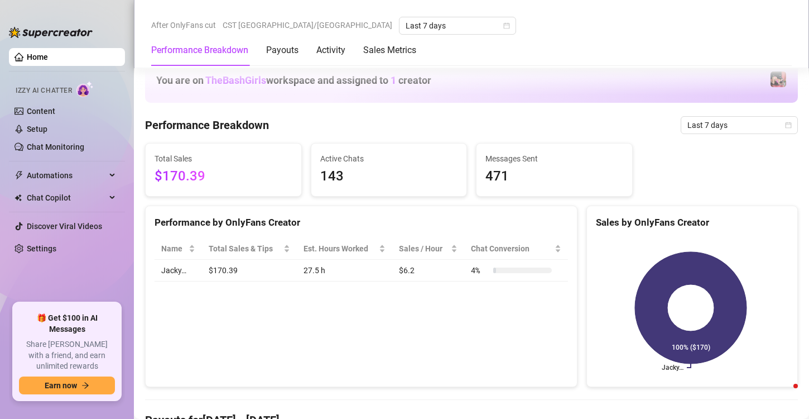 This screenshot has height=419, width=809. What do you see at coordinates (85, 385) in the screenshot?
I see `span: arrow-right` at bounding box center [85, 385].